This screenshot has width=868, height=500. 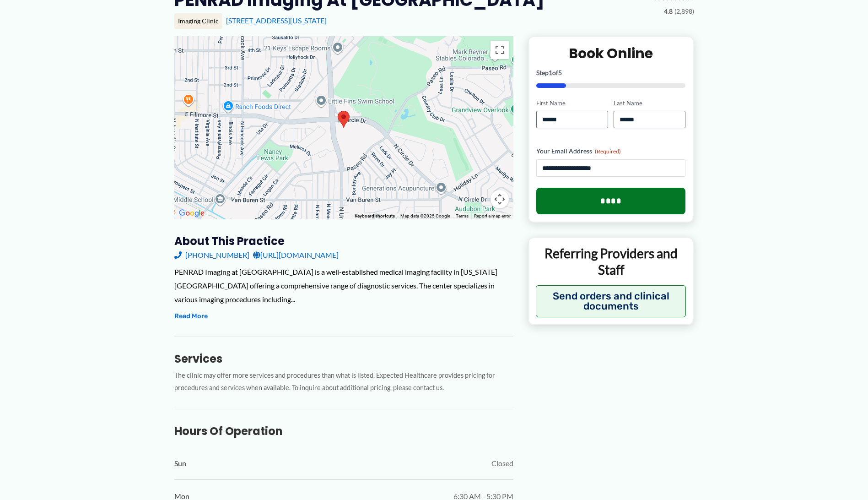 What do you see at coordinates (611, 301) in the screenshot?
I see `button: Send orders and clinical documents` at bounding box center [611, 301].